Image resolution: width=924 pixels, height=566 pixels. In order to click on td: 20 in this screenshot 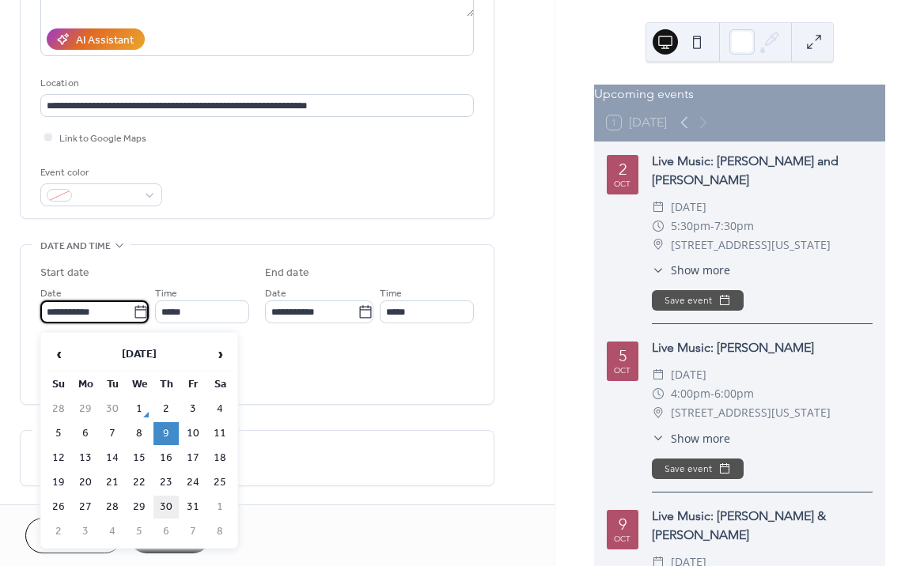, I will do `click(86, 482)`.